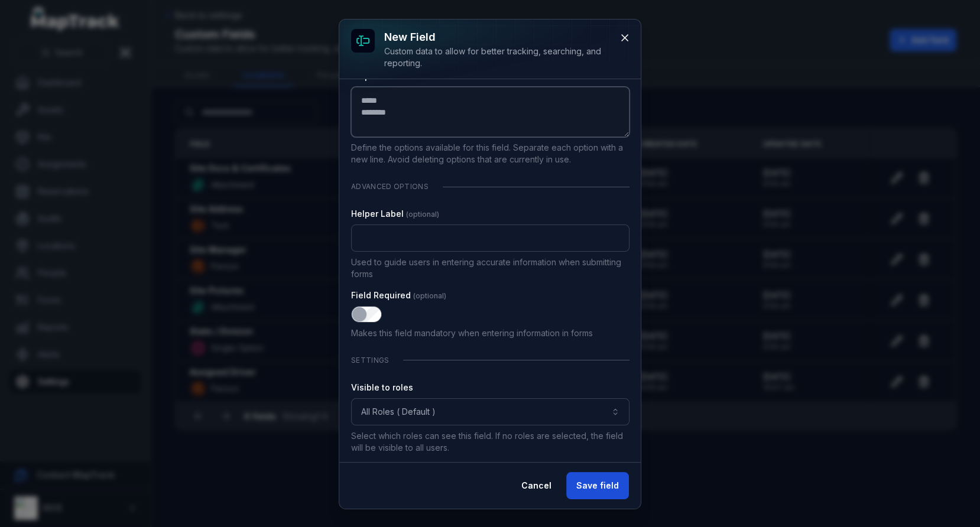  What do you see at coordinates (497, 37) in the screenshot?
I see `h3: New field` at bounding box center [497, 37].